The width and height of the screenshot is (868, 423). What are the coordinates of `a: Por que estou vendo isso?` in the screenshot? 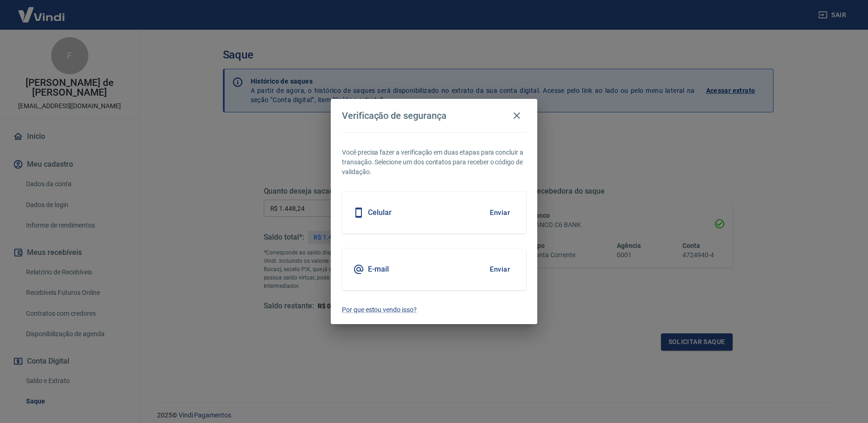 It's located at (434, 310).